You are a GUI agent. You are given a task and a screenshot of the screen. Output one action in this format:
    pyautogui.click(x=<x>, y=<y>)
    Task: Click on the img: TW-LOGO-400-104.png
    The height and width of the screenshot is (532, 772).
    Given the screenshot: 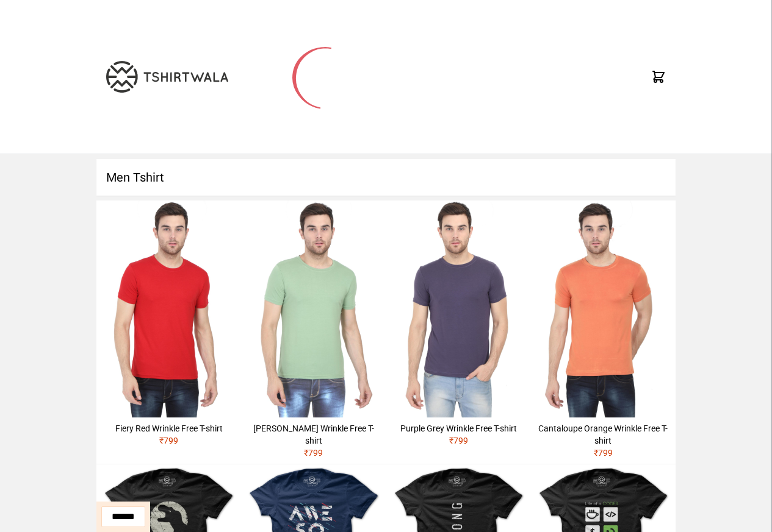 What is the action you would take?
    pyautogui.click(x=167, y=77)
    